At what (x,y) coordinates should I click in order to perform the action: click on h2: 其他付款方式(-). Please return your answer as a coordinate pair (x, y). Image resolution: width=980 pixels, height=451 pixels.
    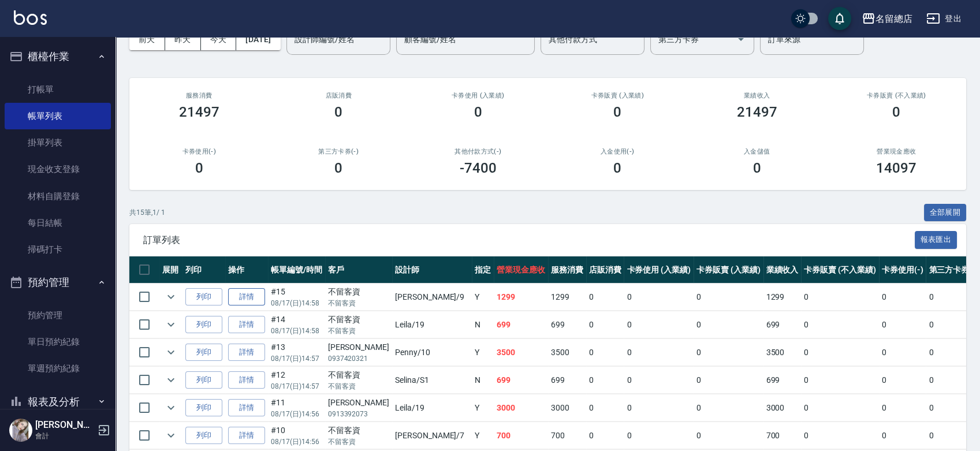
    Looking at the image, I should click on (478, 151).